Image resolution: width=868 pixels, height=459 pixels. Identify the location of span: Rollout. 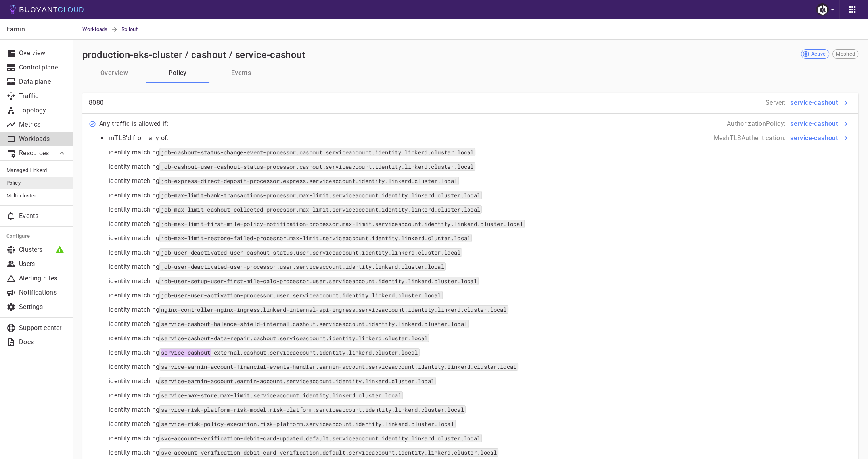
(134, 29).